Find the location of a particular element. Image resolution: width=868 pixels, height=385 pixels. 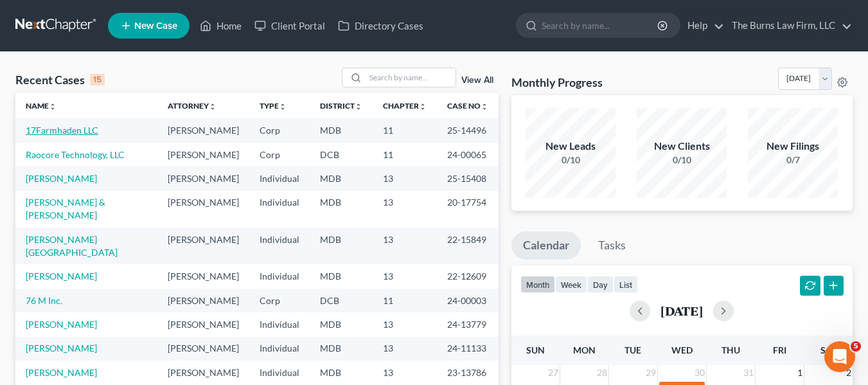

button: list is located at coordinates (625, 284).